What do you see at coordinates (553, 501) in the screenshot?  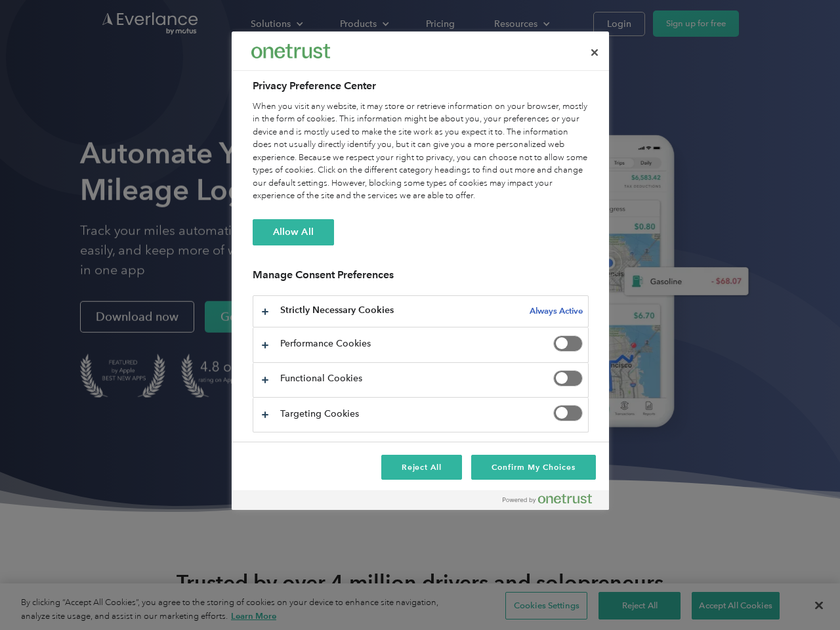 I see `a: Powered by OneTrust Opens in a new Tab` at bounding box center [553, 501].